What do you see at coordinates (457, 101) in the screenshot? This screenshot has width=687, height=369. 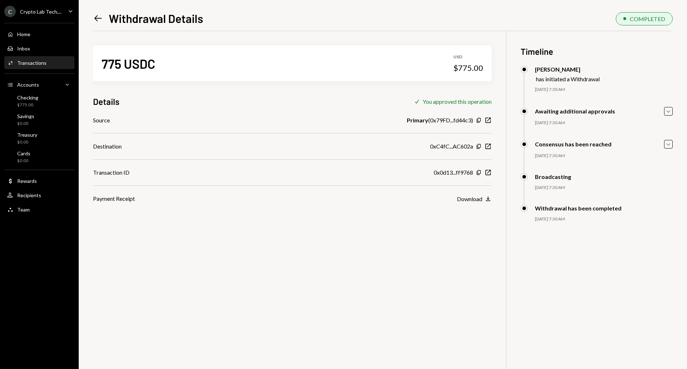 I see `div: You approved this operation` at bounding box center [457, 101].